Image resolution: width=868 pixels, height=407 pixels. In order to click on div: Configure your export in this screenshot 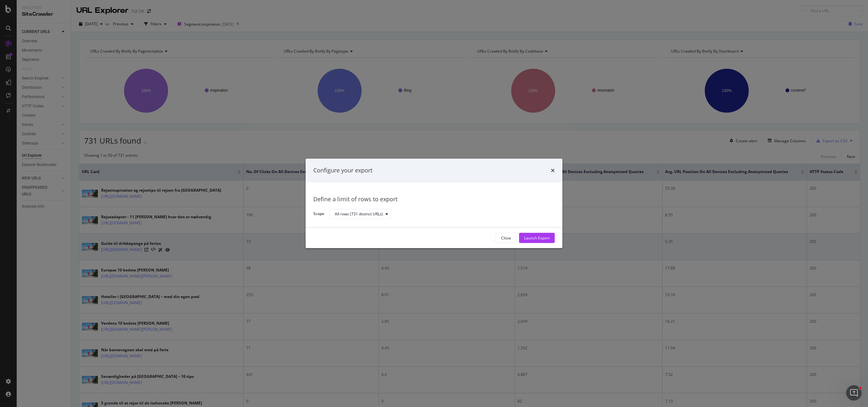, I will do `click(343, 170)`.